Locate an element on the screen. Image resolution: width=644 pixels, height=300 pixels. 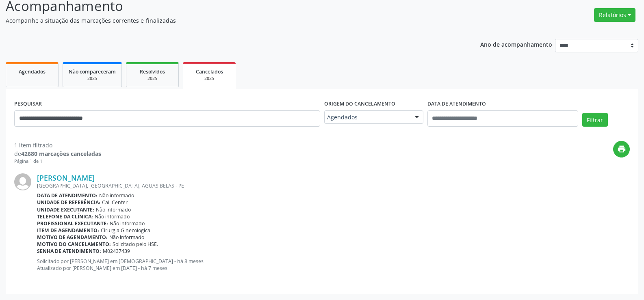
p: Acompanhe a situação das marcações correntes e finalizadas is located at coordinates (227, 20).